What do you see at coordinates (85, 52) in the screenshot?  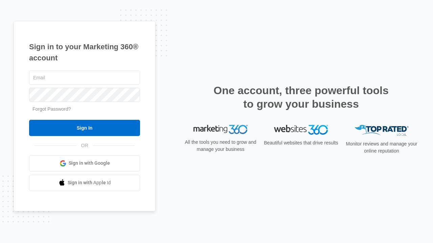 I see `h1: Sign in to your Marketing 360® account` at bounding box center [85, 52].